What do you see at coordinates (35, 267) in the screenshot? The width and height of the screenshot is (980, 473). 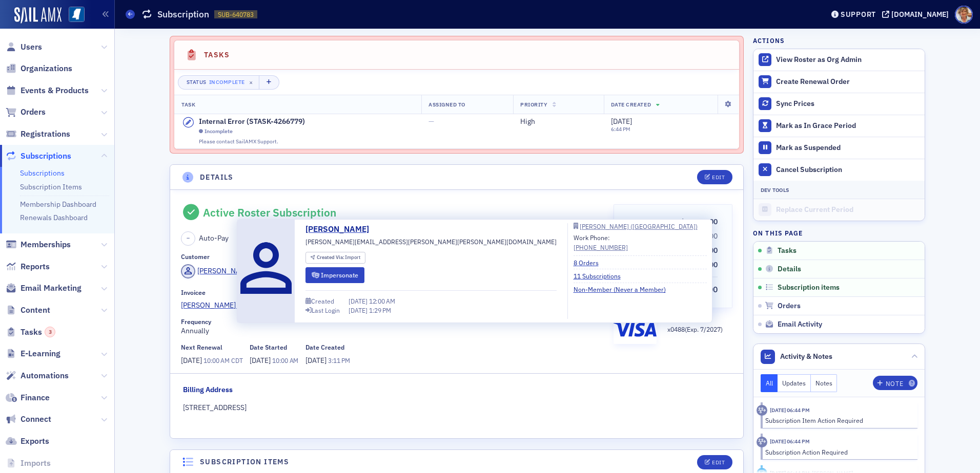 I see `span: Reports` at bounding box center [35, 267].